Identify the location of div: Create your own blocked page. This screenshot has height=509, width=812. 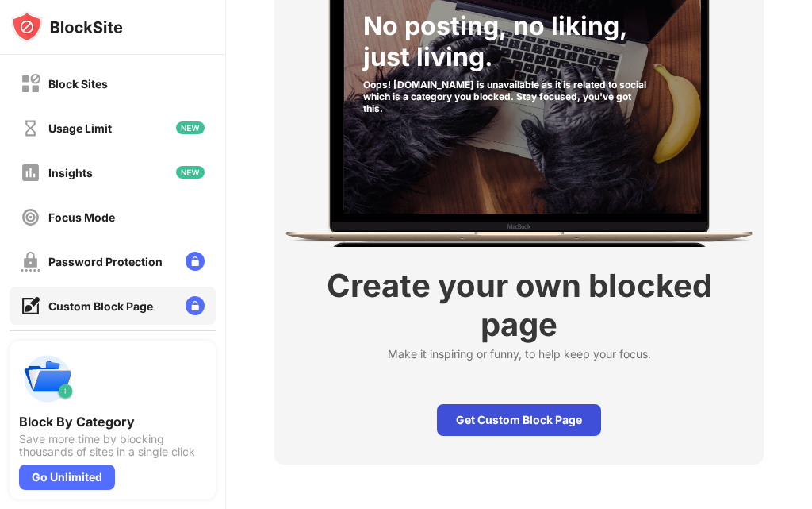
(519, 305).